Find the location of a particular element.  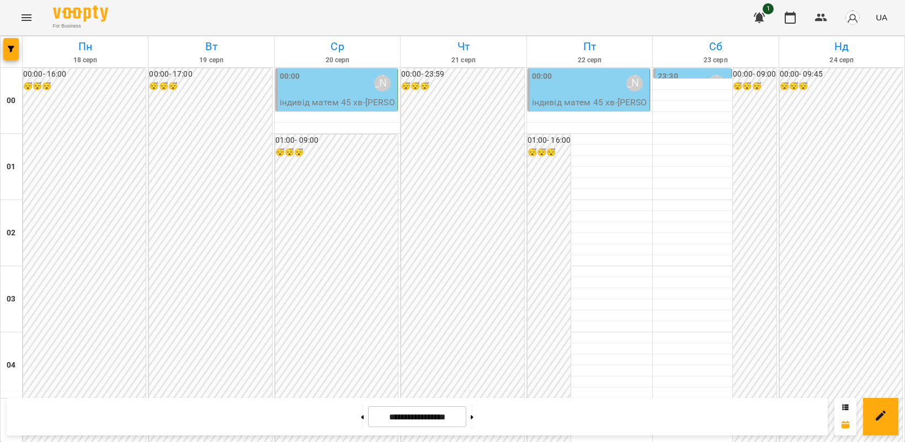

button: UA is located at coordinates (881, 17).